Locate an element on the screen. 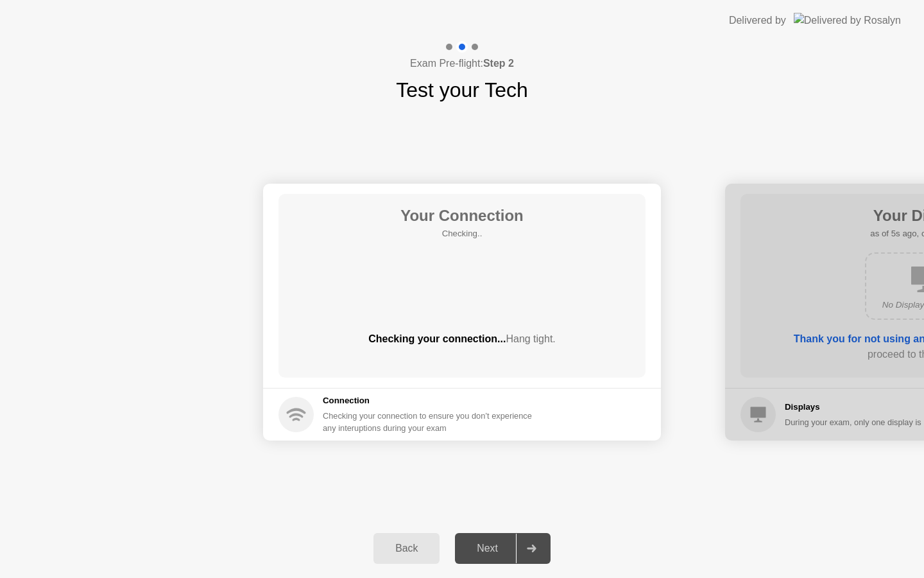 The height and width of the screenshot is (578, 924). h5: Connection is located at coordinates (431, 401).